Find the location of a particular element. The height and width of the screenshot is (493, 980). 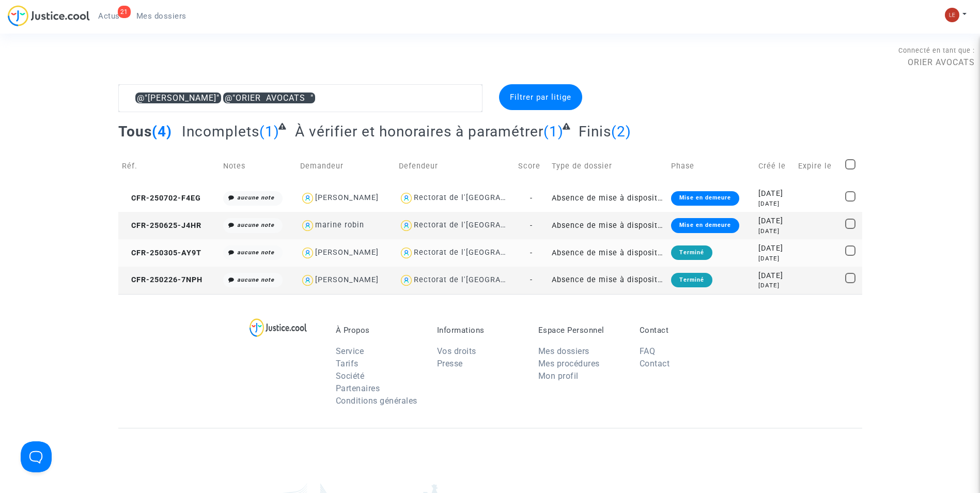

td: Score is located at coordinates (532, 166).